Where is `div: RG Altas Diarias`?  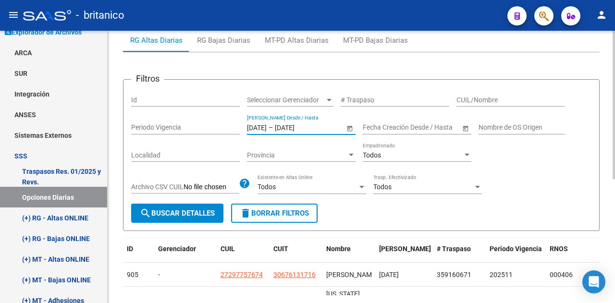 div: RG Altas Diarias is located at coordinates (156, 40).